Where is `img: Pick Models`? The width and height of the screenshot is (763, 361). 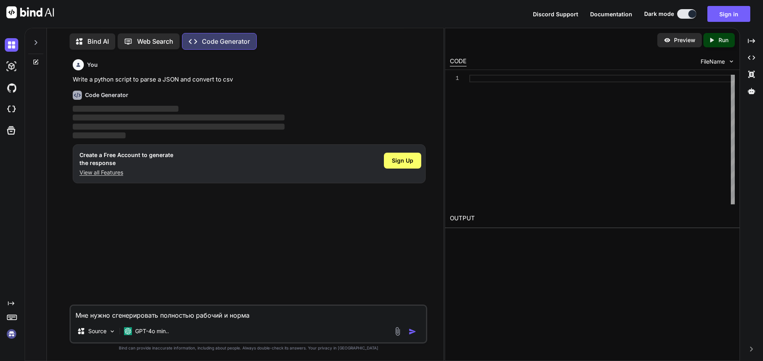
img: Pick Models is located at coordinates (112, 331).